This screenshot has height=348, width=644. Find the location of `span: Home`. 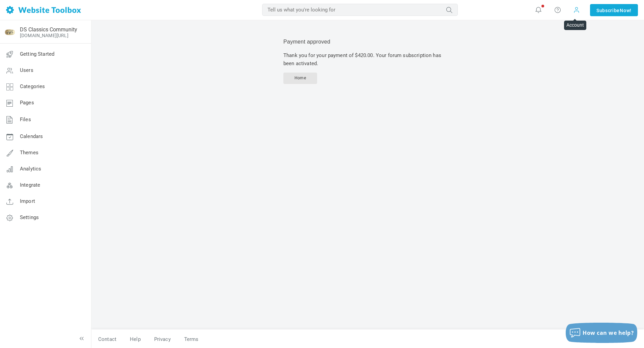

span: Home is located at coordinates (300, 78).